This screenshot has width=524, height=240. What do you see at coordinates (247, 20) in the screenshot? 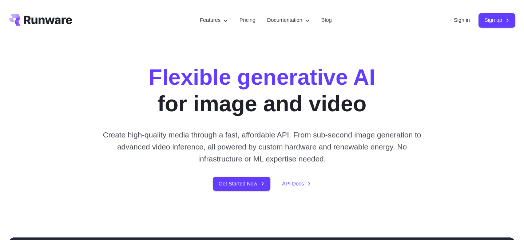
I see `a: Pricing` at bounding box center [247, 20].